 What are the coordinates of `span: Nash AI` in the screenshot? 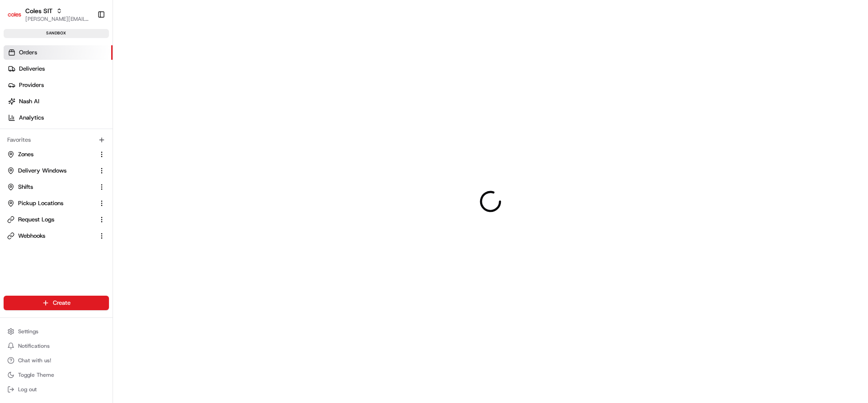 It's located at (29, 101).